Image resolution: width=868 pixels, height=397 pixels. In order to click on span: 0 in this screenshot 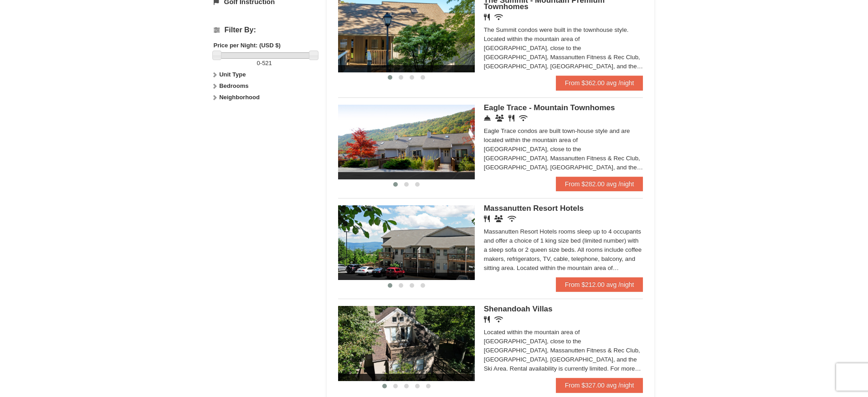, I will do `click(258, 63)`.